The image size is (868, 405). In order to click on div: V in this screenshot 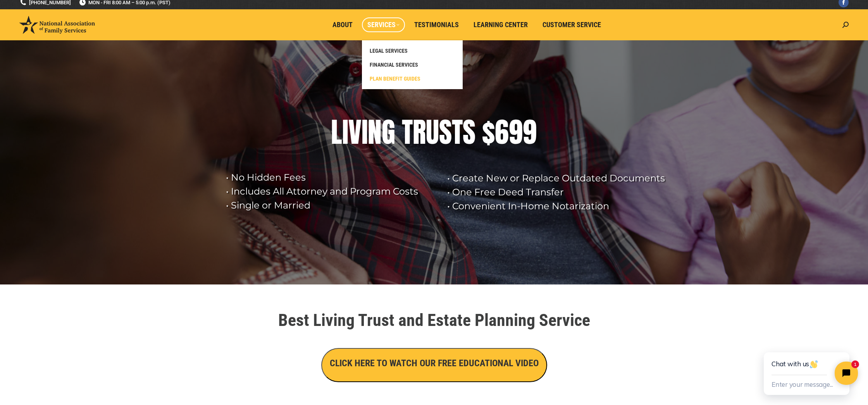, I will do `click(355, 132)`.